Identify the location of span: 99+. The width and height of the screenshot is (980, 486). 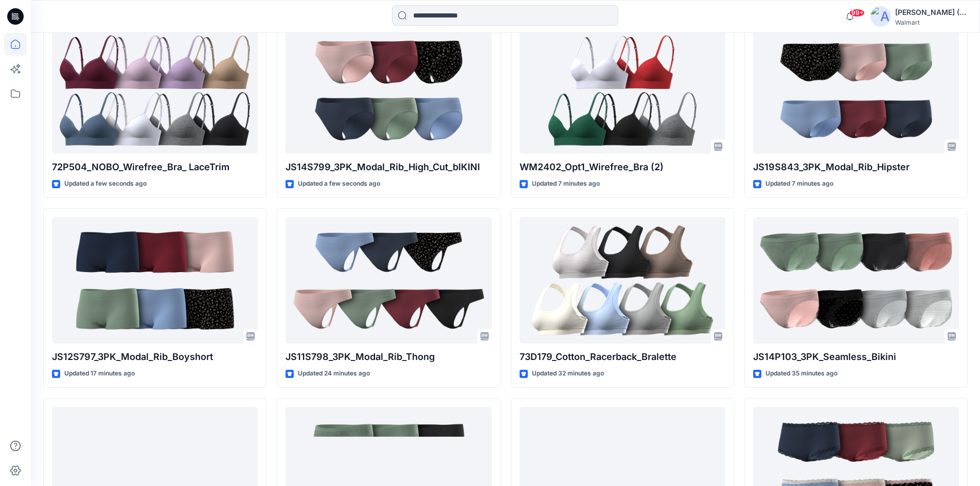
(857, 13).